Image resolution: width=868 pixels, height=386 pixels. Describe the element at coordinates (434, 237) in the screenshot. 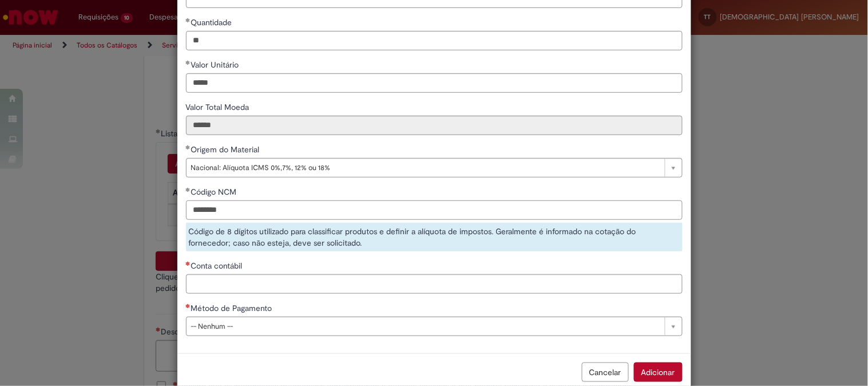

I see `div: Código de 8 dígitos utilizado para classificar produtos e definir a alíquota de impostos. Geralme...` at that location.